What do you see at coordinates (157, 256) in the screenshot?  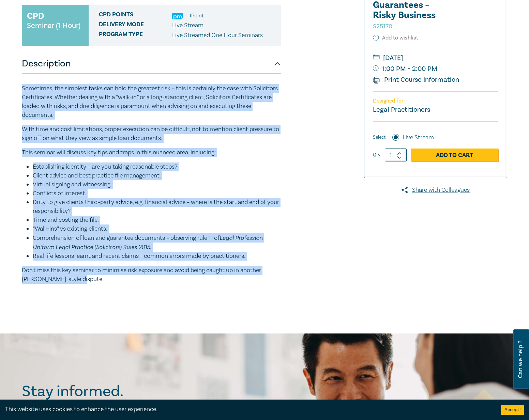 I see `li: Real life lessons learnt and recent claims - common errors made by practitioners.` at bounding box center [157, 256].